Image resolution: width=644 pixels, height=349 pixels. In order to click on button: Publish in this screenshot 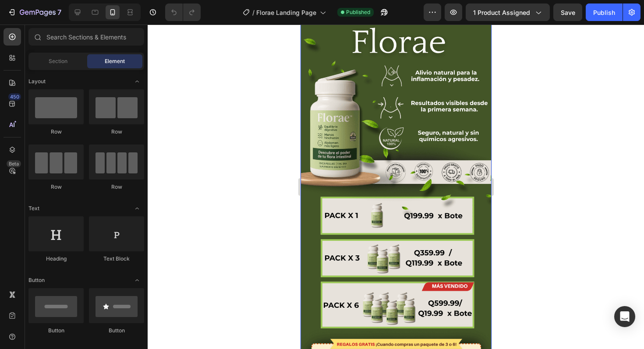, I will do `click(604, 12)`.